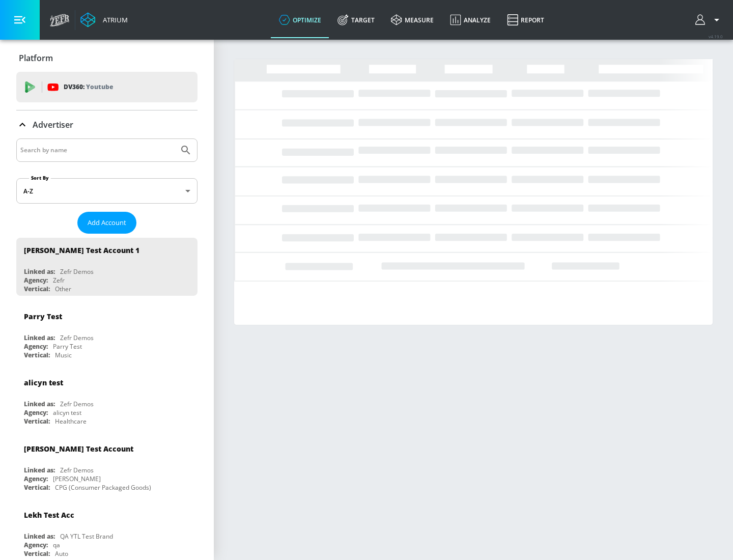 This screenshot has width=733, height=560. What do you see at coordinates (107, 58) in the screenshot?
I see `div: Platform` at bounding box center [107, 58].